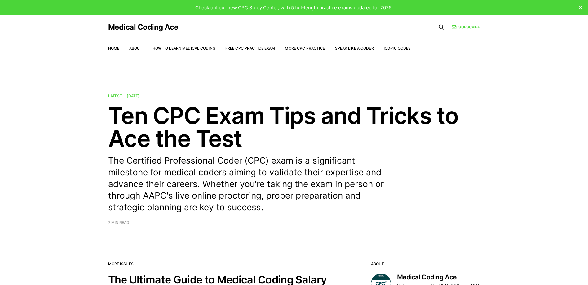 This screenshot has height=285, width=588. I want to click on a: Subscribe, so click(465, 27).